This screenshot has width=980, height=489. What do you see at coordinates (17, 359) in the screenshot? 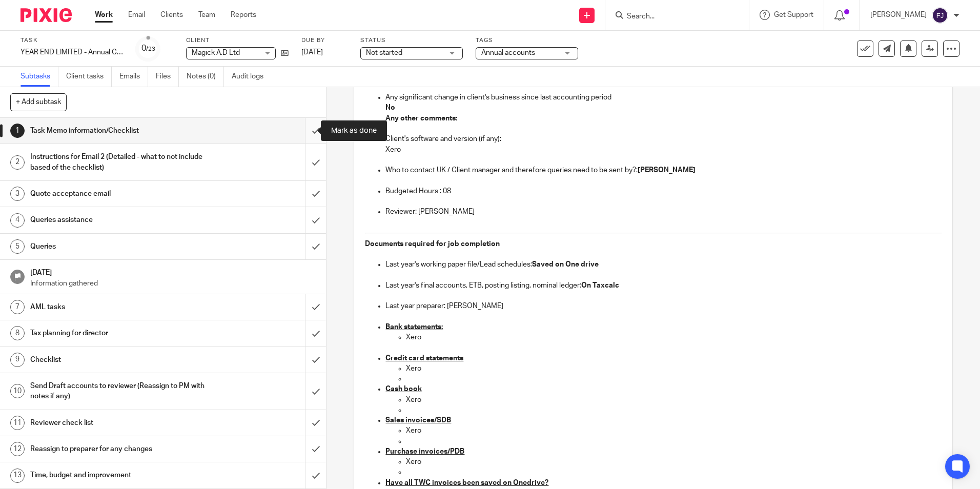
I see `div: 9` at bounding box center [17, 359].